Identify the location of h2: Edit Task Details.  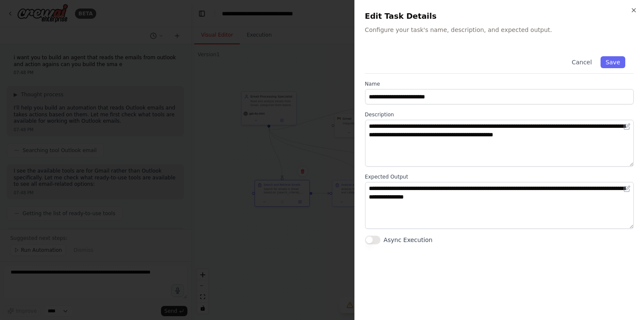
(499, 16).